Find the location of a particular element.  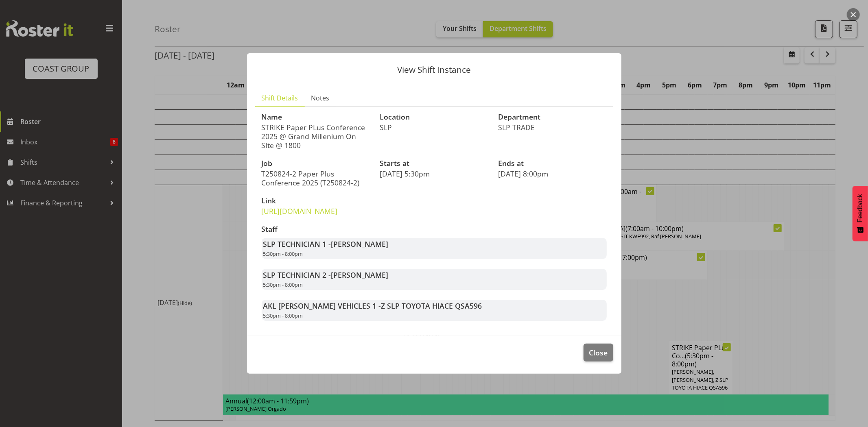

h3: Name is located at coordinates (316, 118).